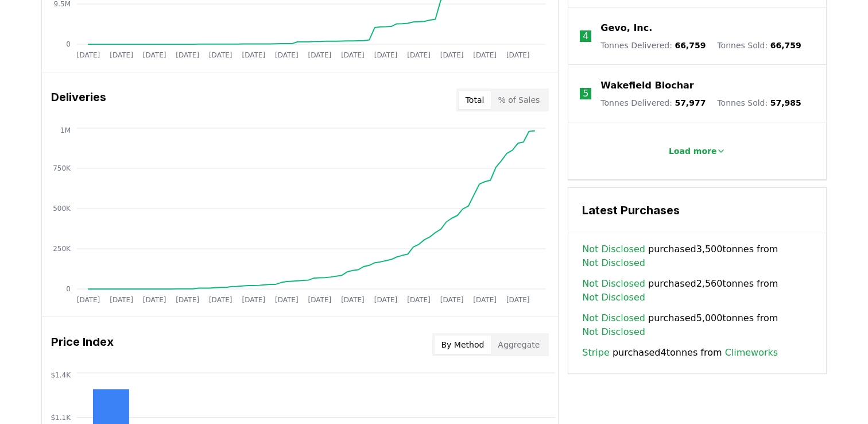 This screenshot has height=424, width=868. I want to click on p: 4, so click(586, 36).